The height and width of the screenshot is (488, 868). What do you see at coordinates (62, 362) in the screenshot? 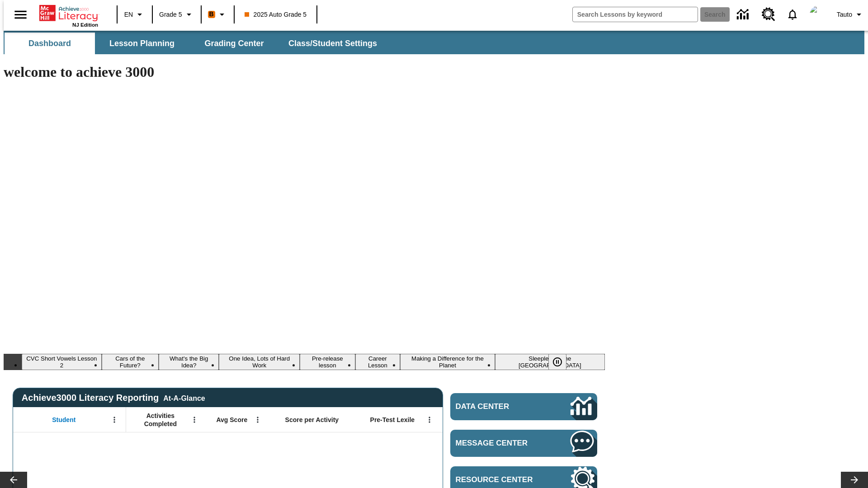
I see `button: Slide 1 CVC Short Vowels Lesson 2` at bounding box center [62, 362].